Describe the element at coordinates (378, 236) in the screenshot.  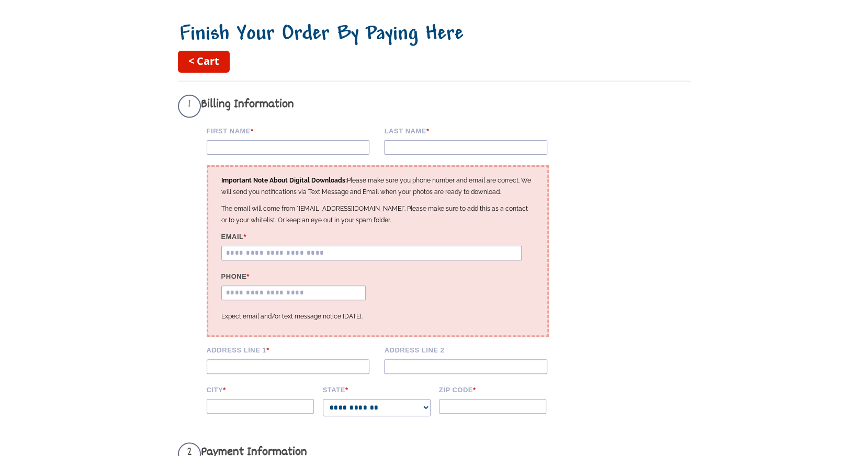
I see `label: Email` at that location.